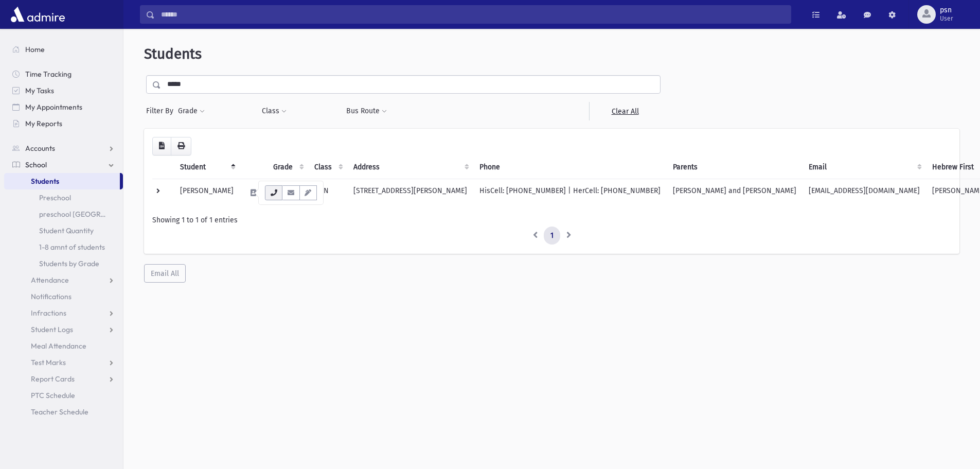 This screenshot has width=980, height=469. I want to click on a: Clear All, so click(624, 111).